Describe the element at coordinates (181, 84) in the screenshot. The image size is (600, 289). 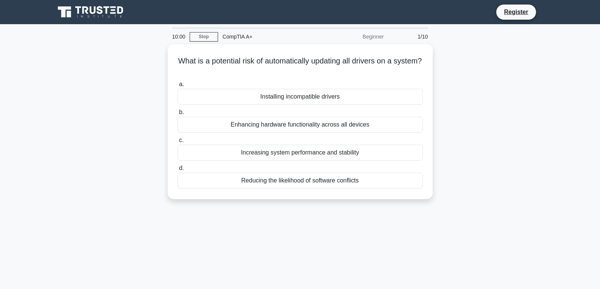
I see `span: a.` at that location.